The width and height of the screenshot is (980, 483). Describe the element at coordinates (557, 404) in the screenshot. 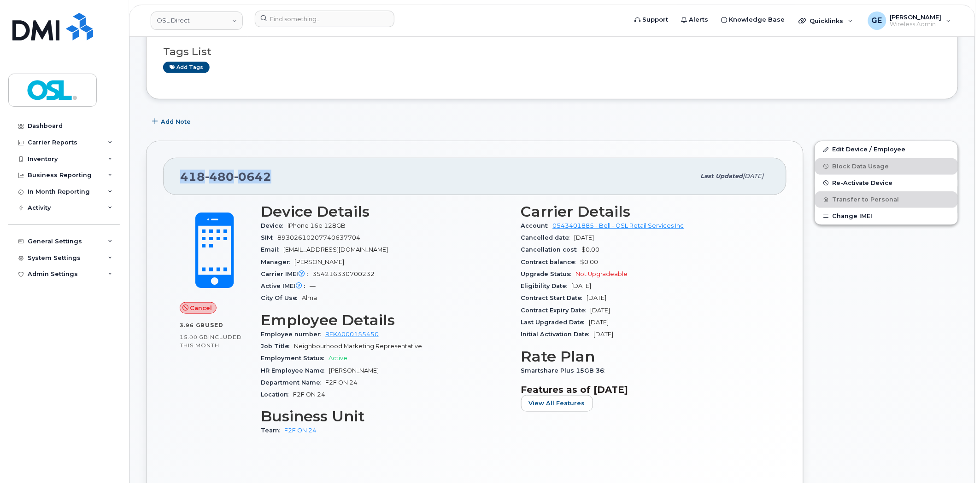

I see `button: View All Features` at that location.